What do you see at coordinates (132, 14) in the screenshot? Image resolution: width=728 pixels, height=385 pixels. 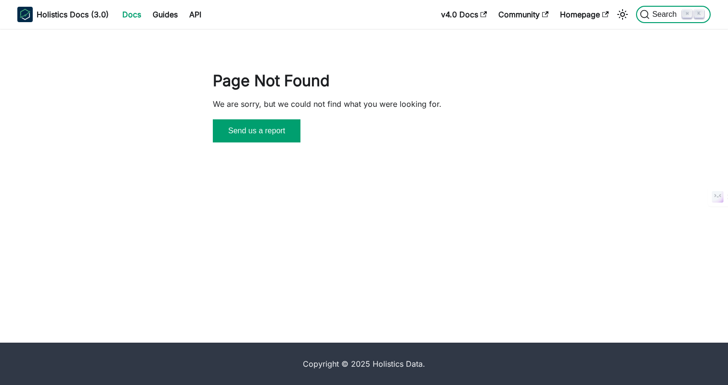 I see `a: Docs` at bounding box center [132, 14].